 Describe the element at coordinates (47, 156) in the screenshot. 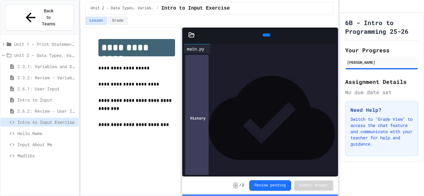

I see `span: Madlibs` at that location.